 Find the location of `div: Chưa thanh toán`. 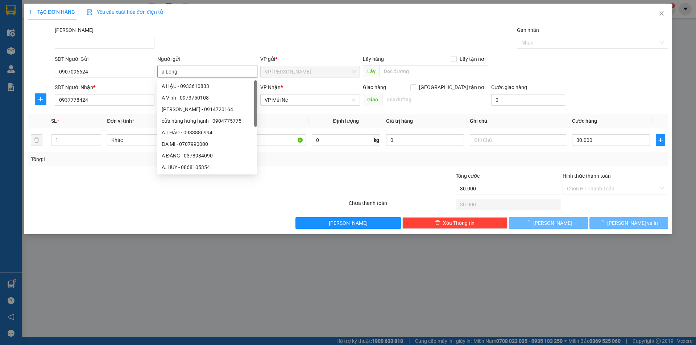

div: Chưa thanh toán is located at coordinates (401, 205).